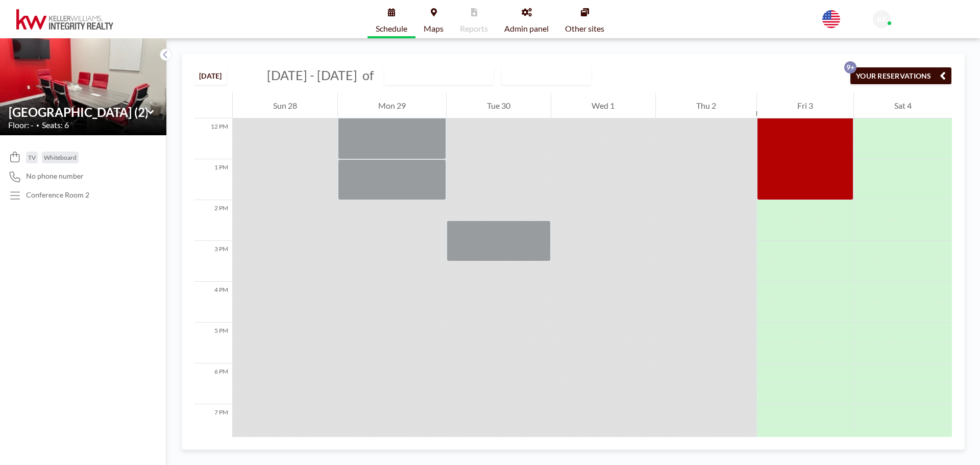 The height and width of the screenshot is (465, 980). Describe the element at coordinates (882, 19) in the screenshot. I see `span: KF` at that location.